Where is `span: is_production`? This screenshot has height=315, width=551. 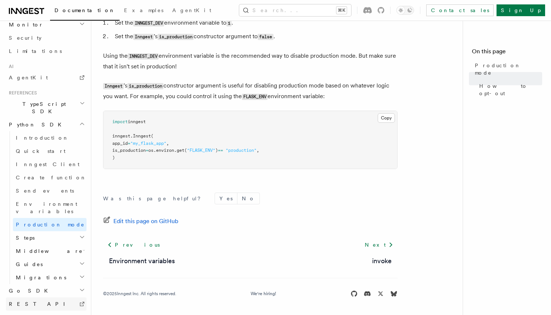 span: is_production is located at coordinates (129, 151).